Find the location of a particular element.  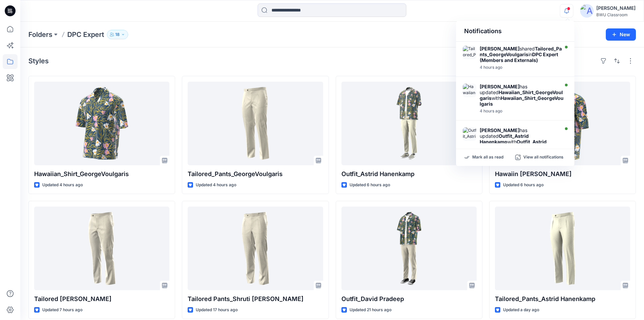

p: Updated a day ago is located at coordinates (521, 310).